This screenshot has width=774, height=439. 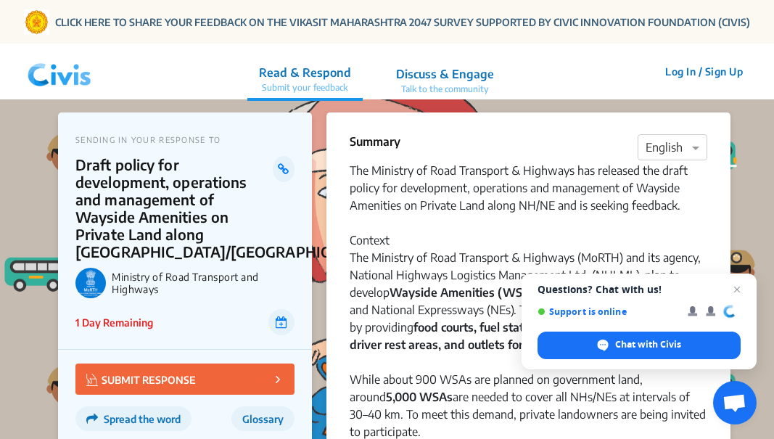 What do you see at coordinates (402, 22) in the screenshot?
I see `a: CLICK HERE TO SHARE YOUR FEEDBACK ON THE VIKASIT MAHARASHTRA 2047 SURVEY SUPPORTED BY CIVIC INNOV...` at bounding box center [402, 22].